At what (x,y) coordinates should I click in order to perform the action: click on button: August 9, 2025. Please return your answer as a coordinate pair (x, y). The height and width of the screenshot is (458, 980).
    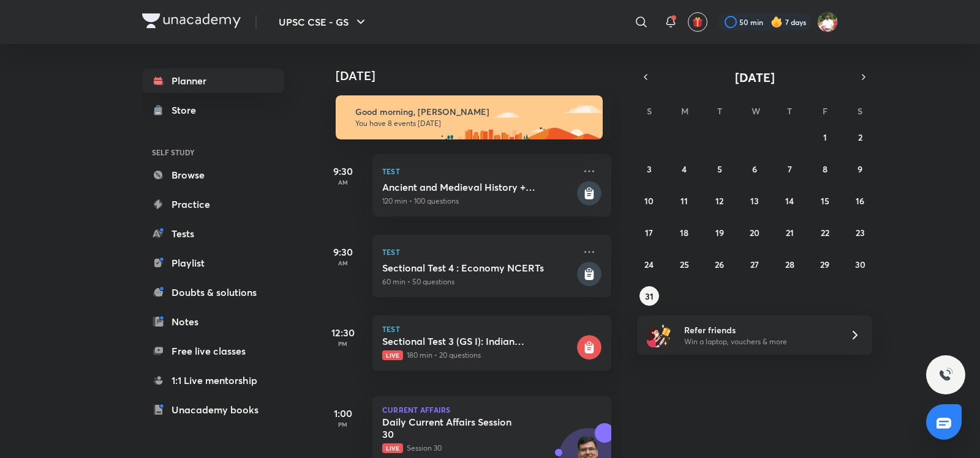
    Looking at the image, I should click on (860, 169).